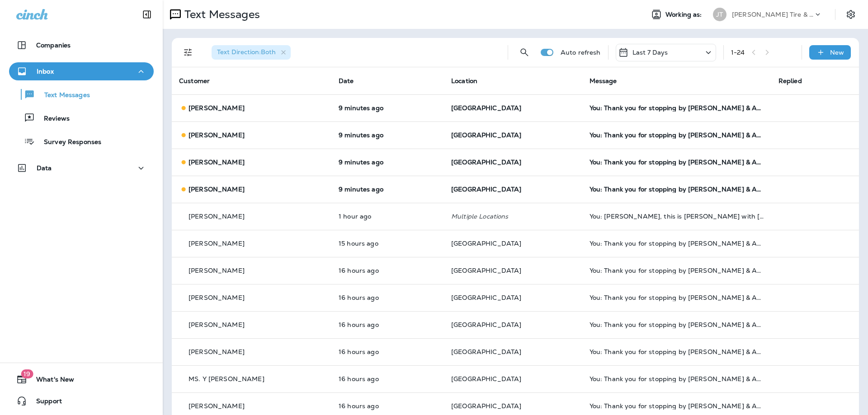 The height and width of the screenshot is (415, 868). I want to click on button: 19What's New, so click(81, 380).